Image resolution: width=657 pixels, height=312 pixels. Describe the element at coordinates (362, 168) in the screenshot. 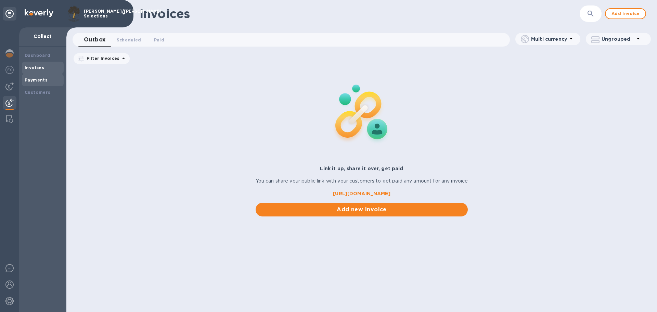

I see `p: Link it up, share it over, get paid` at that location.